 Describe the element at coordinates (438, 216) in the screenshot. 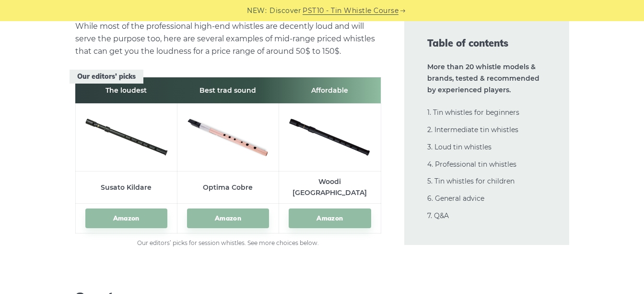

I see `a: 7. Q&A` at that location.